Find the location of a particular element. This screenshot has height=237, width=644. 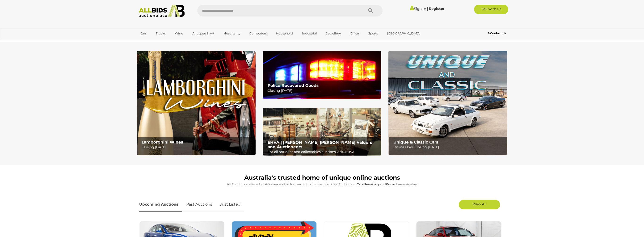

a: Antiques & Art is located at coordinates (203, 33).